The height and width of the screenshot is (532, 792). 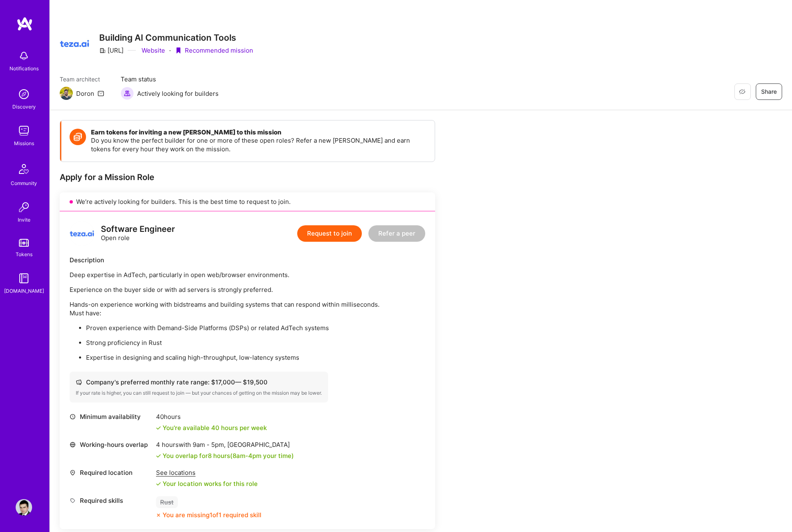 I want to click on span: Team status, so click(x=170, y=79).